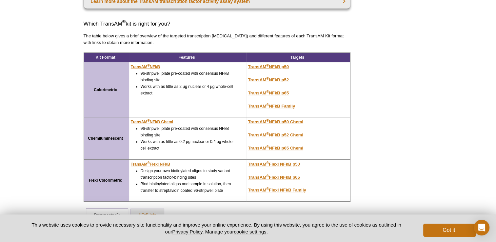  What do you see at coordinates (189, 187) in the screenshot?
I see `li: Bind biotinylated oligos and sample in solution, then transfer to streptavidin coated 96-stripwel...` at bounding box center [189, 187].